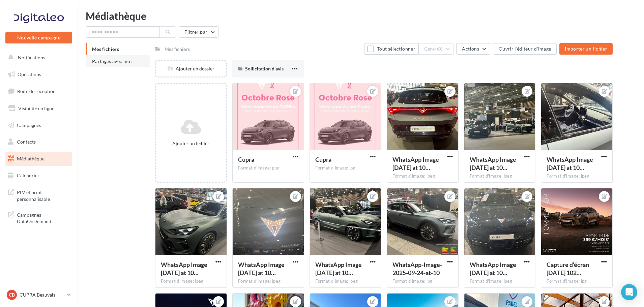 The height and width of the screenshot is (307, 644). I want to click on span: Sollicitation d'avis, so click(264, 69).